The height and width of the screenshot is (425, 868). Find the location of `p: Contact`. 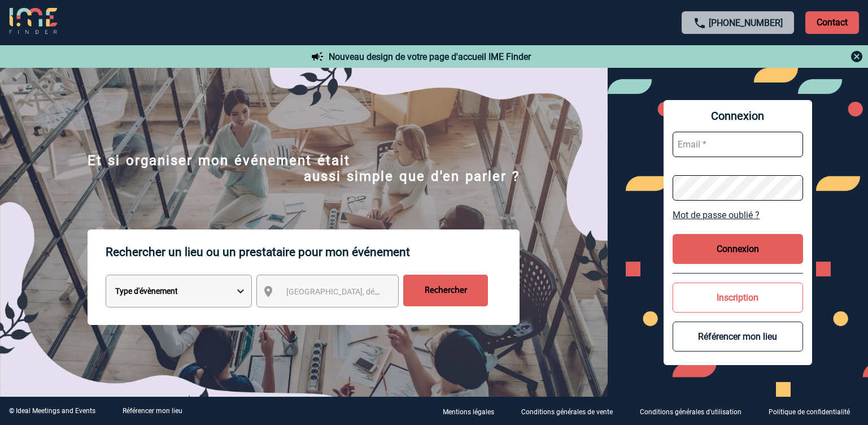

p: Contact is located at coordinates (832, 23).